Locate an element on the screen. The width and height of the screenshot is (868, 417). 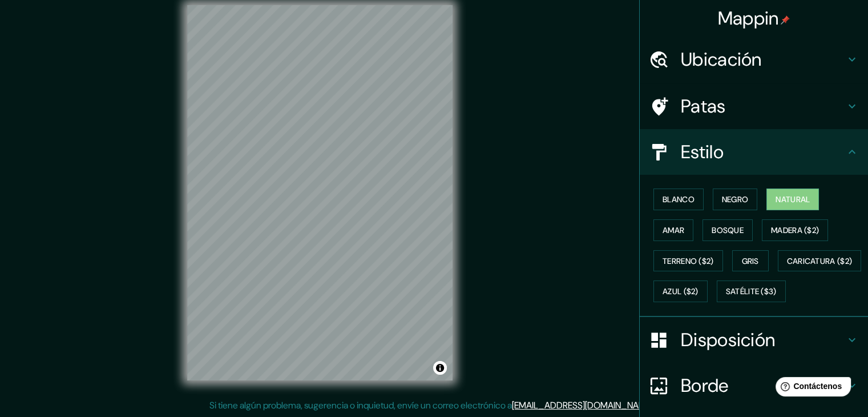
button: Satélite ($3) is located at coordinates (751, 291).